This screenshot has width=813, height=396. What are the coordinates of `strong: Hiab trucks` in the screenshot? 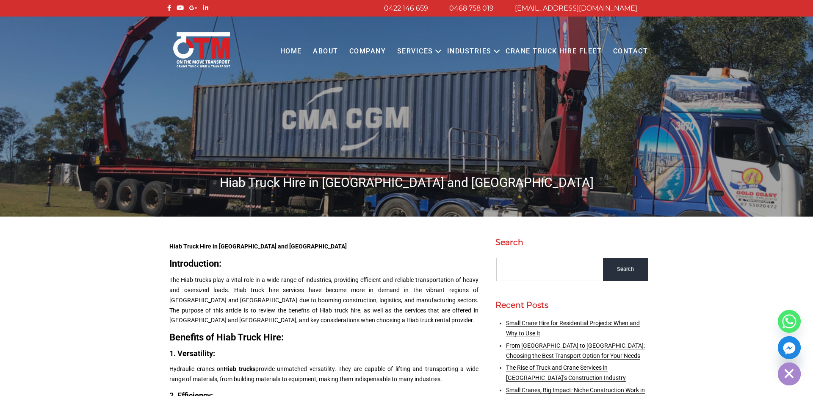 It's located at (239, 369).